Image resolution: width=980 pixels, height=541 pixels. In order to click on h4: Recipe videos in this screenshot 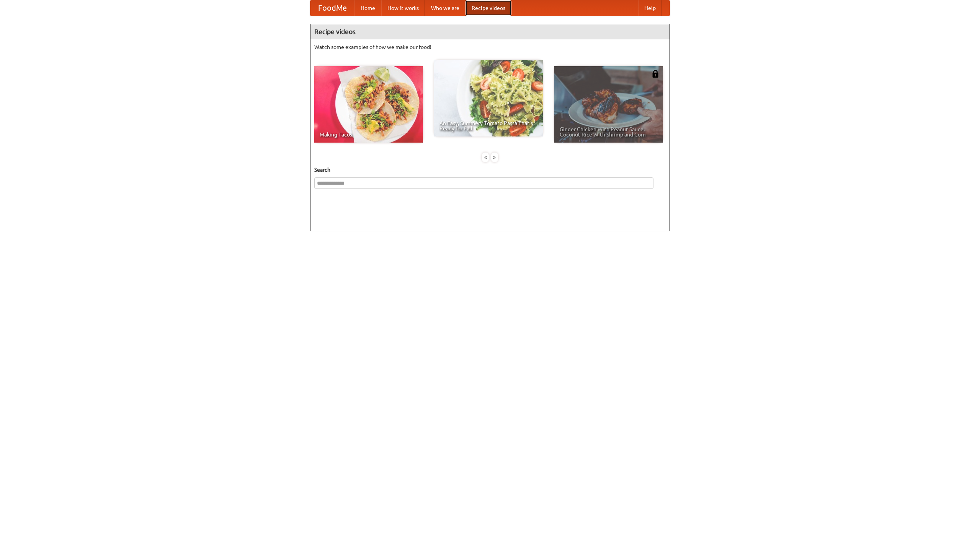, I will do `click(490, 32)`.